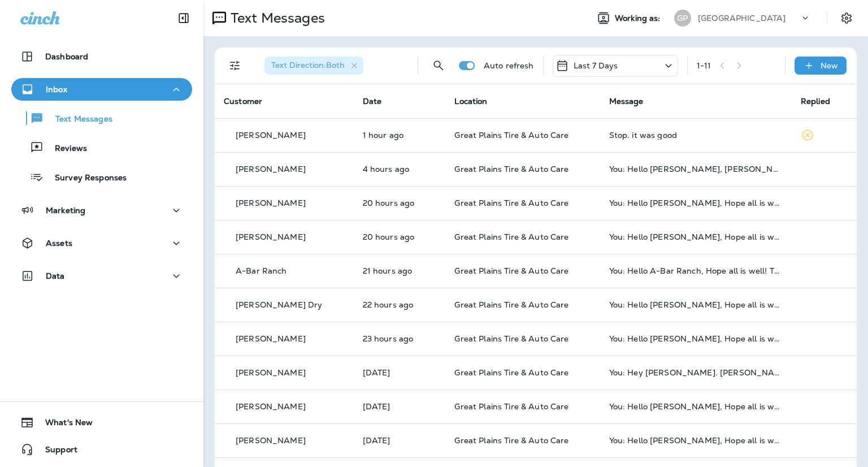 Image resolution: width=868 pixels, height=467 pixels. What do you see at coordinates (439, 65) in the screenshot?
I see `button: Search Messages` at bounding box center [439, 65].